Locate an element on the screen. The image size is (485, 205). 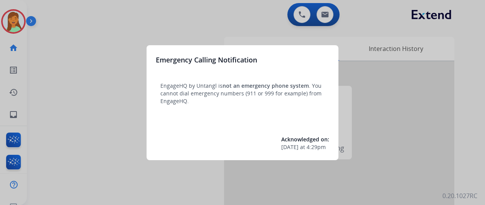
p: EngageHQ by Untangl is . You cannot dial emergency numbers (911 or 999 for example) from EngageHQ. is located at coordinates (242, 94).